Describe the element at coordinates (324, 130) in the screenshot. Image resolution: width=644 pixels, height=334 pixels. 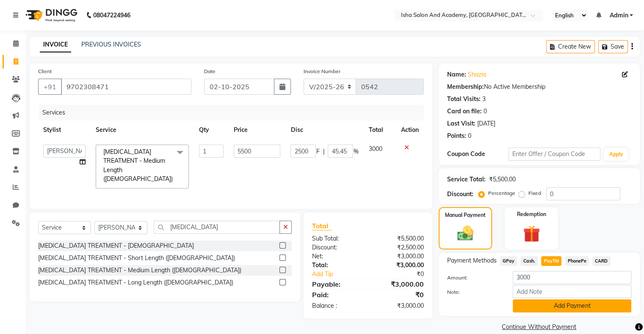
I see `th: Disc` at that location.